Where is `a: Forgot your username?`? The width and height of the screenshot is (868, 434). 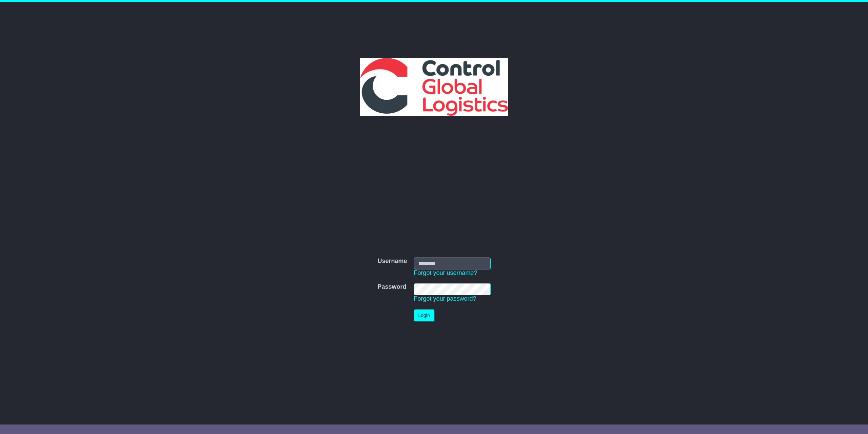 a: Forgot your username? is located at coordinates (445, 273).